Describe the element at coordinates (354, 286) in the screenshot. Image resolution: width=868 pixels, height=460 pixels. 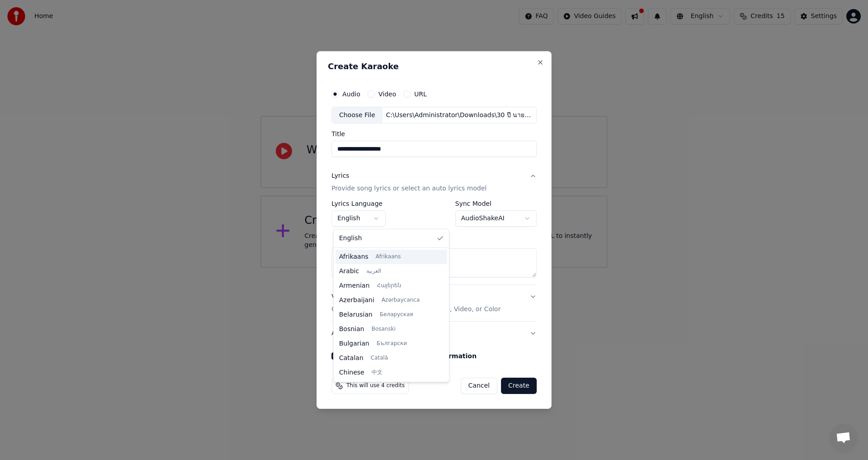
I see `span: Armenian` at that location.